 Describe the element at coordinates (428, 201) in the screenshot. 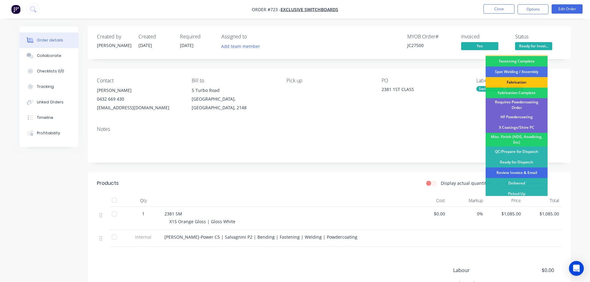

I see `div: Cost` at that location.